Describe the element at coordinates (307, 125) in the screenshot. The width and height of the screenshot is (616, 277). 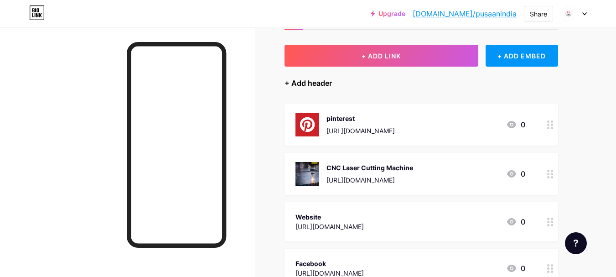
I see `img: pinterest` at that location.